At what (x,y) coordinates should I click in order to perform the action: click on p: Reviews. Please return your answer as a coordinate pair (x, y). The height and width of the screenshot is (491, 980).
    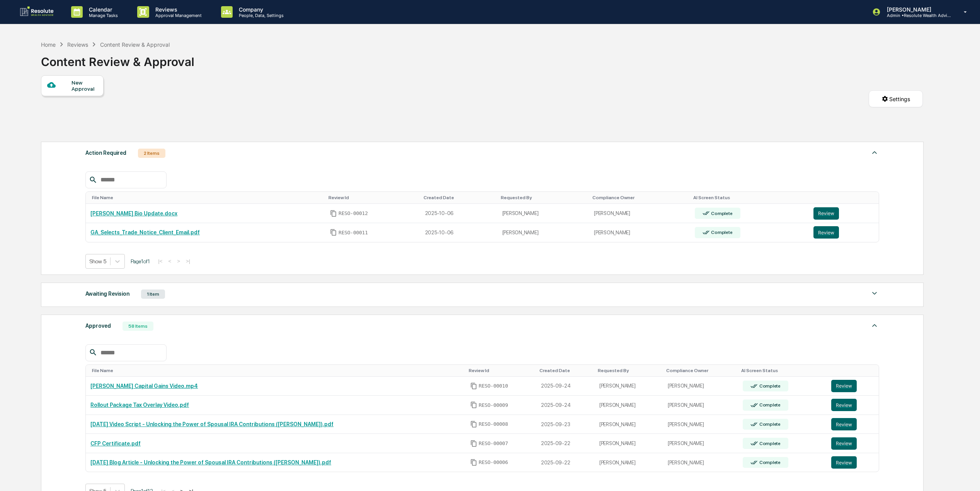
    Looking at the image, I should click on (178, 9).